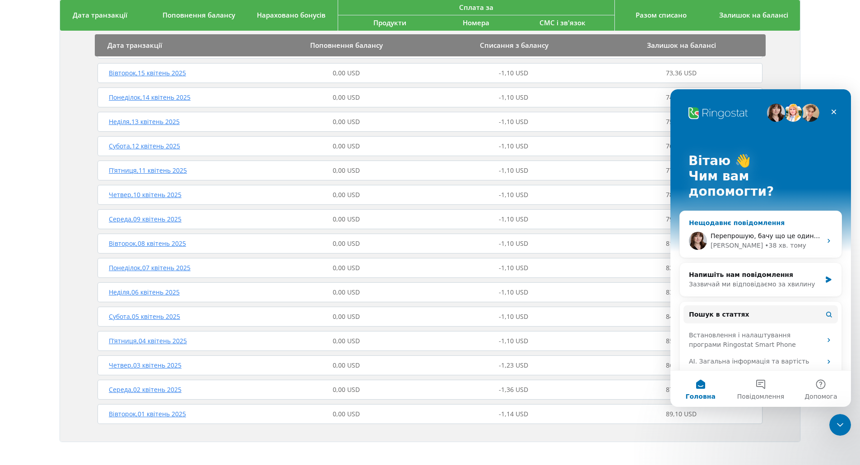 The width and height of the screenshot is (860, 465). I want to click on span: 82,12 USD, so click(681, 268).